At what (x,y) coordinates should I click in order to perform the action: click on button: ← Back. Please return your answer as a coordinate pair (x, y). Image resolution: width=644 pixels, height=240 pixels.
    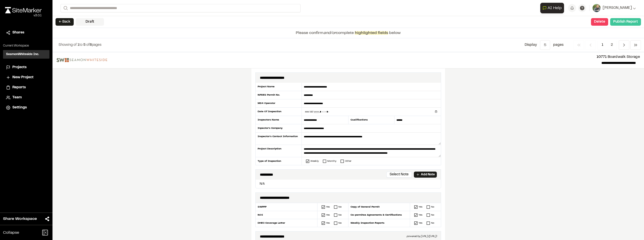
    Looking at the image, I should click on (65, 22).